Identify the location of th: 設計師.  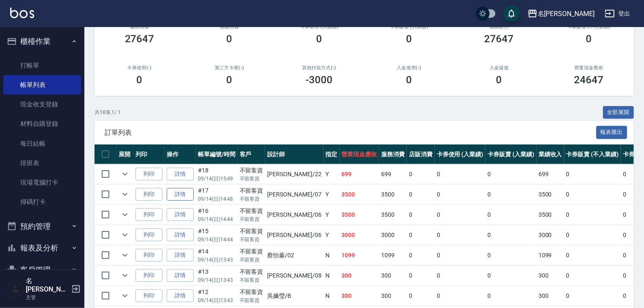
(294, 154).